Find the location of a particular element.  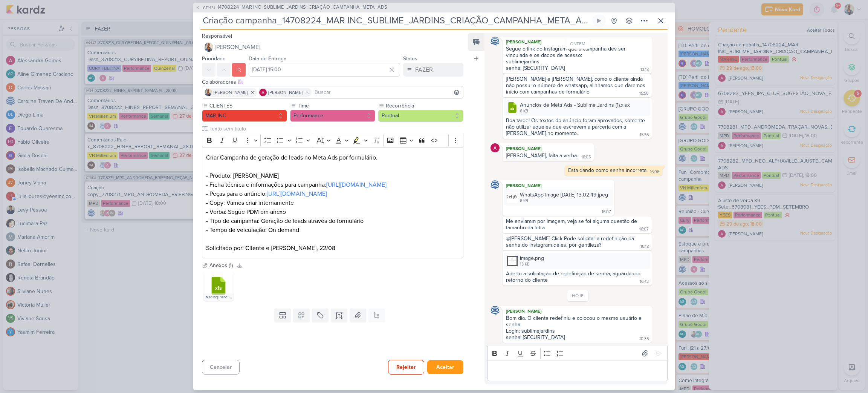

input: Kard Sem Título is located at coordinates (396, 21).